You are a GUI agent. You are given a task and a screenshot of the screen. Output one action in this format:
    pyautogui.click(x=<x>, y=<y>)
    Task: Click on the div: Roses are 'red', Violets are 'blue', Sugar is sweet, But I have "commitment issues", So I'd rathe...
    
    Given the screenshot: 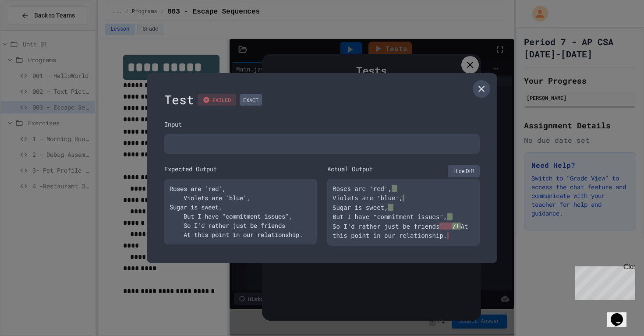 What is the action you would take?
    pyautogui.click(x=241, y=212)
    